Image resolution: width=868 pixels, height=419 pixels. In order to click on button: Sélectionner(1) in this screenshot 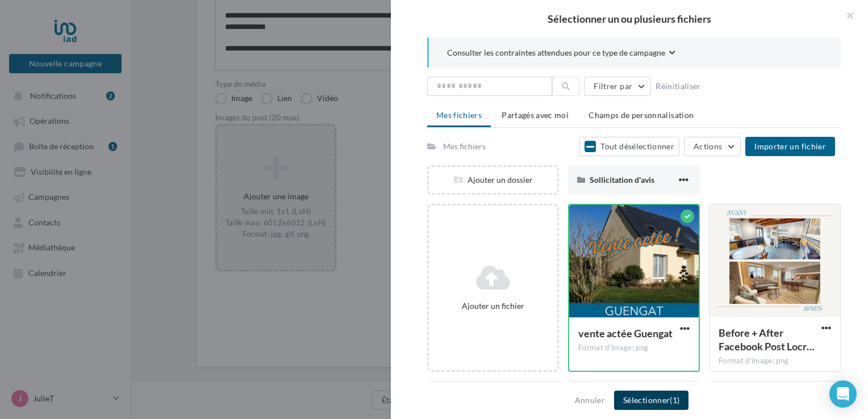, I will do `click(651, 400)`.